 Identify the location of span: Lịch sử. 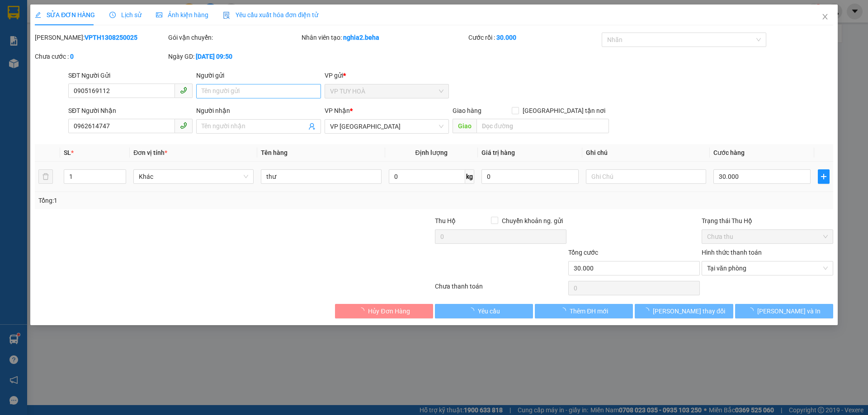
(125, 15).